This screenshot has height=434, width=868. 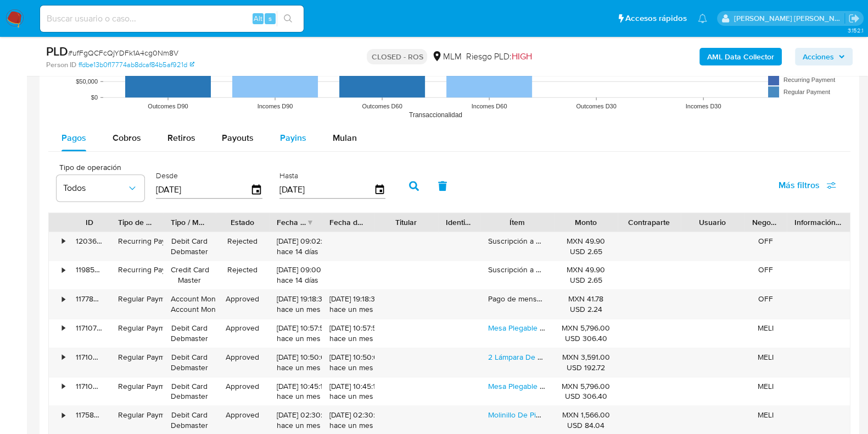 What do you see at coordinates (703, 18) in the screenshot?
I see `a: Notificaciones` at bounding box center [703, 18].